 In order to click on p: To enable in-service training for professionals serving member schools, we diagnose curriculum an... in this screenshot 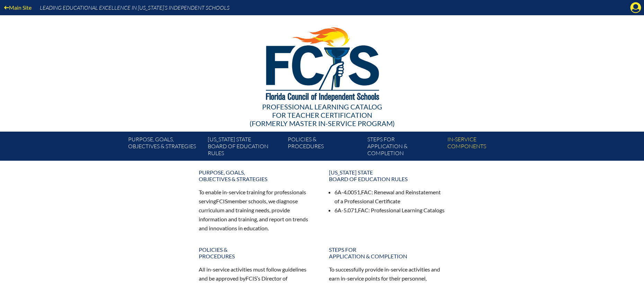, I will do `click(257, 210)`.